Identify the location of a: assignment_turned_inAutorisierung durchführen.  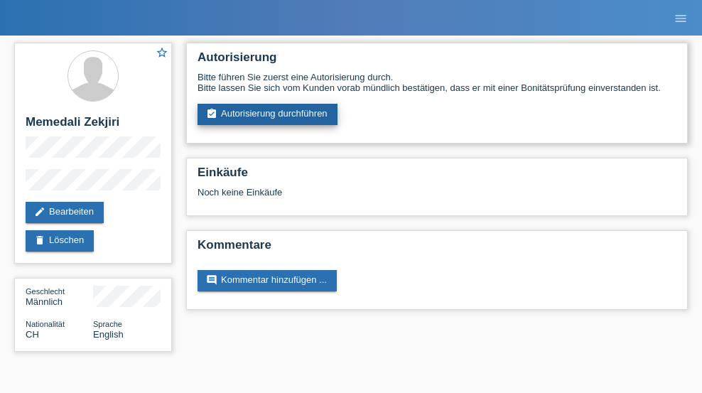
(267, 114).